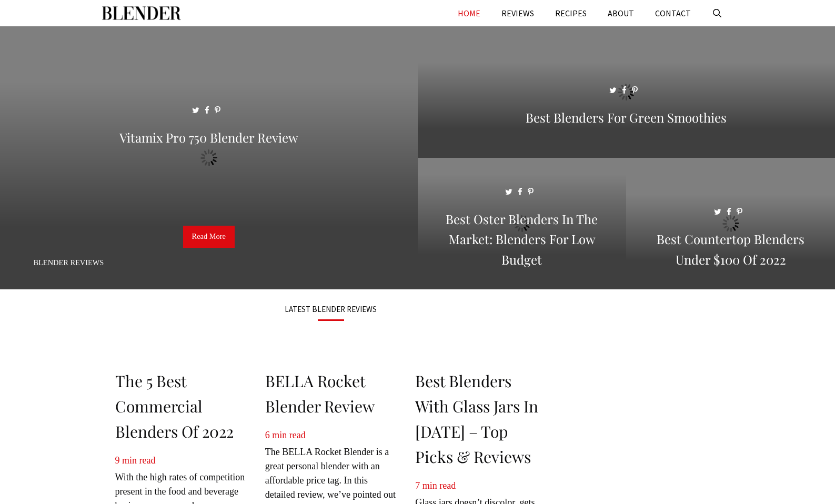 The width and height of the screenshot is (835, 504). What do you see at coordinates (480, 358) in the screenshot?
I see `img: Best Blenders With Glass Jars In 2022 – Top Picks & Reviews` at bounding box center [480, 358].